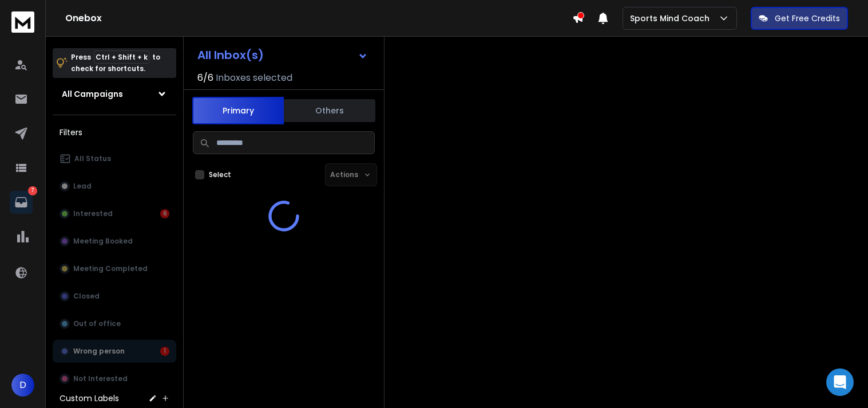  Describe the element at coordinates (206, 78) in the screenshot. I see `span: 6 / 6` at that location.